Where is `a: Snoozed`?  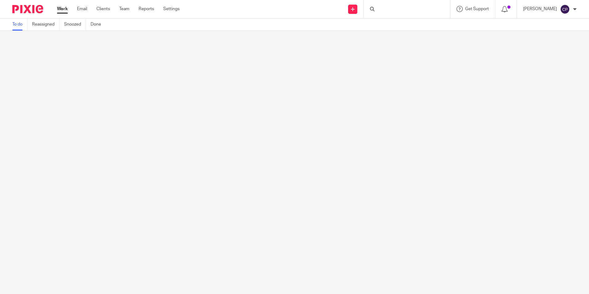
a: Snoozed is located at coordinates (75, 24).